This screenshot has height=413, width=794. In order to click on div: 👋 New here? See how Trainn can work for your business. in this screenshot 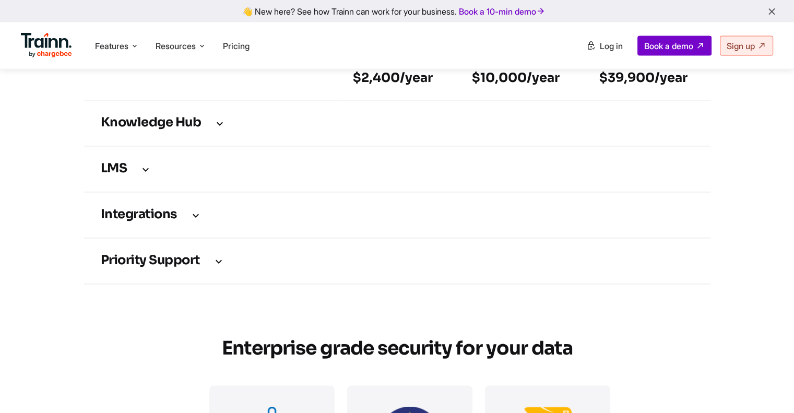, I will do `click(397, 11)`.